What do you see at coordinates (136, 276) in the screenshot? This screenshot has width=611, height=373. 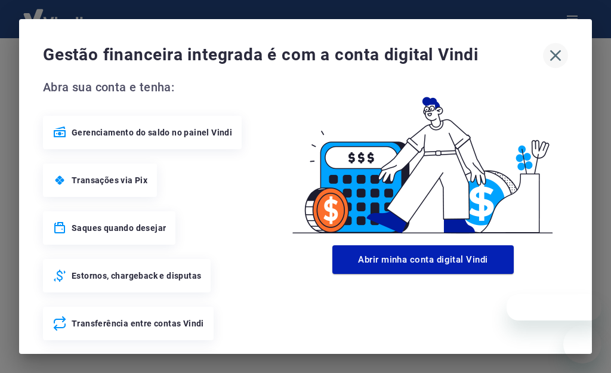 I see `span: Estornos, chargeback e disputas` at bounding box center [136, 276].